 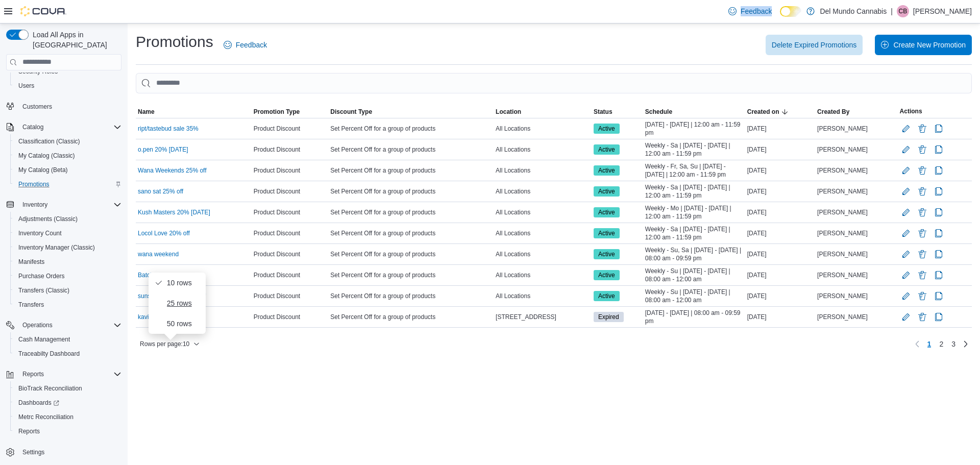 I want to click on button: Location, so click(x=542, y=112).